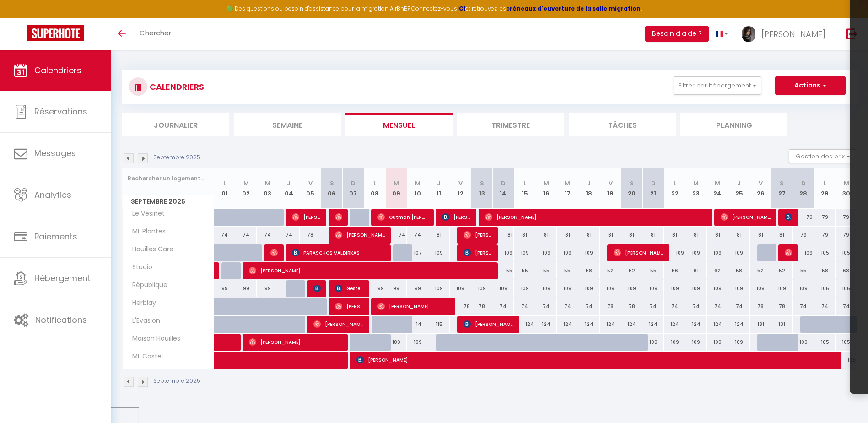 This screenshot has height=423, width=868. Describe the element at coordinates (396, 188) in the screenshot. I see `th: 09` at that location.